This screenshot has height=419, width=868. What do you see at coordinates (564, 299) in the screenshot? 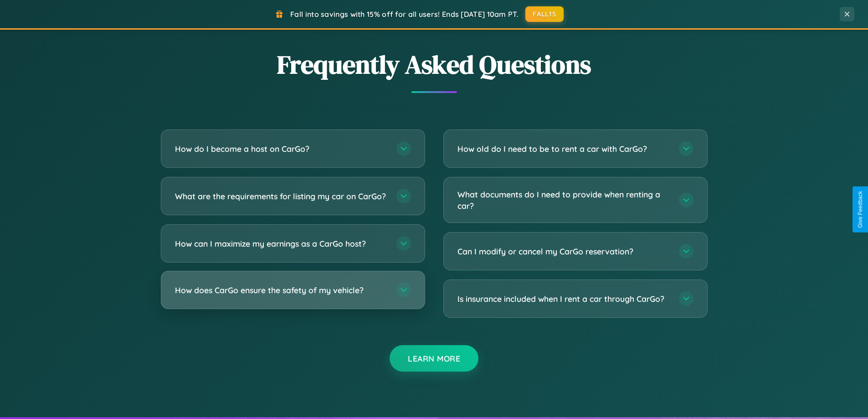
I see `h3: Is insurance included when I rent a car through CarGo?` at bounding box center [564, 299].